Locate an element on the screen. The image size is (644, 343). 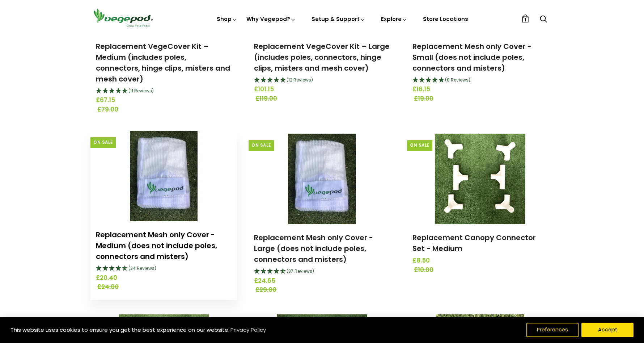
a: Replacement VegeCover Kit – Medium (includes poles, connectors, hinge clips, misters and mesh cover) is located at coordinates (163, 63).